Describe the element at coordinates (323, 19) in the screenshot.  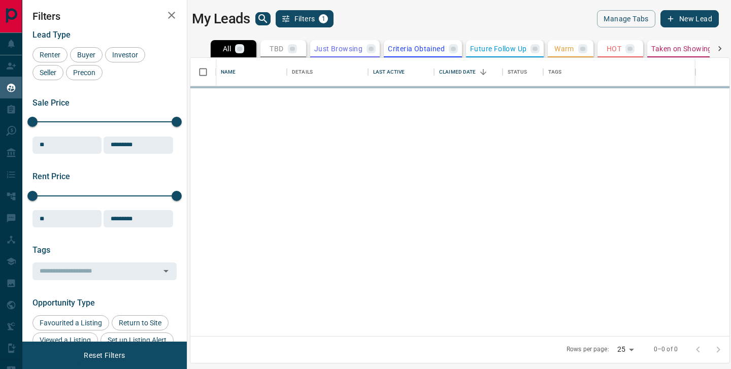
I see `span: 1` at that location.